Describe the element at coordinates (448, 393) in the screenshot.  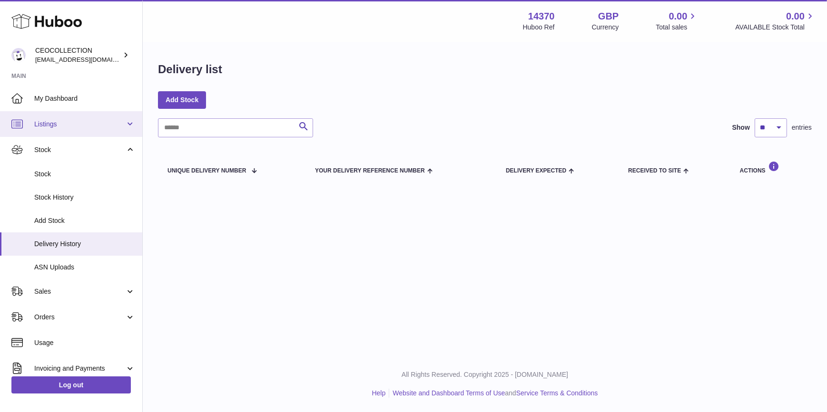
I see `a: Website and Dashboard Terms of Use` at that location.